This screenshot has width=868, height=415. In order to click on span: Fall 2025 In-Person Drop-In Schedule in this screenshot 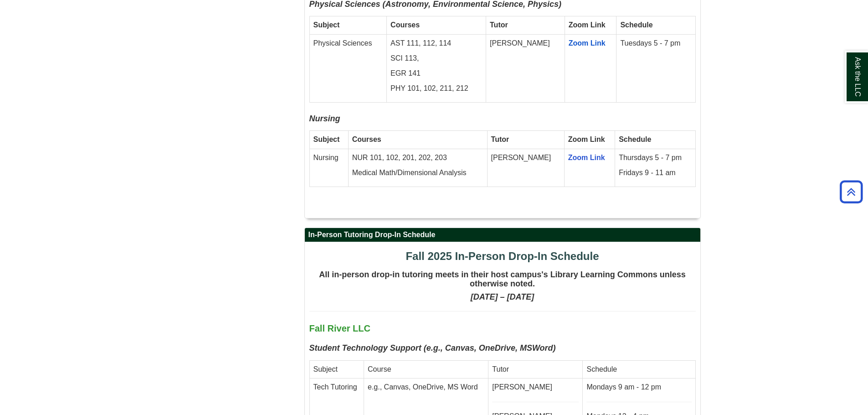, I will do `click(502, 256)`.